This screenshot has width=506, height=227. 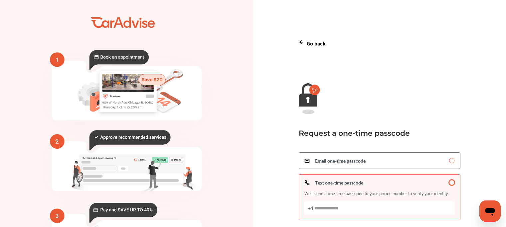 I want to click on p: Go back, so click(x=316, y=43).